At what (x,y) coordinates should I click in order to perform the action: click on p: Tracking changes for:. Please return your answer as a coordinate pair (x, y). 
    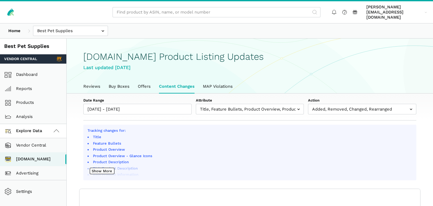
    Looking at the image, I should click on (250, 130).